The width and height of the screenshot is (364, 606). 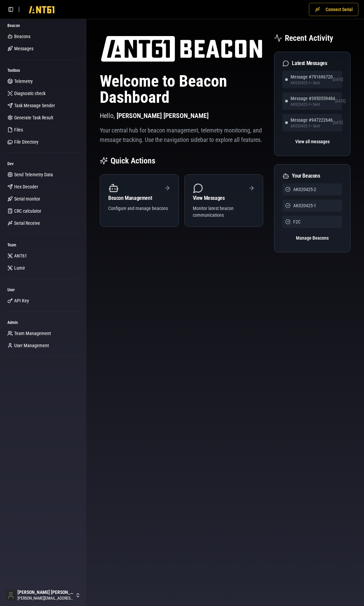 What do you see at coordinates (43, 199) in the screenshot?
I see `a: Serial monitor` at bounding box center [43, 199].